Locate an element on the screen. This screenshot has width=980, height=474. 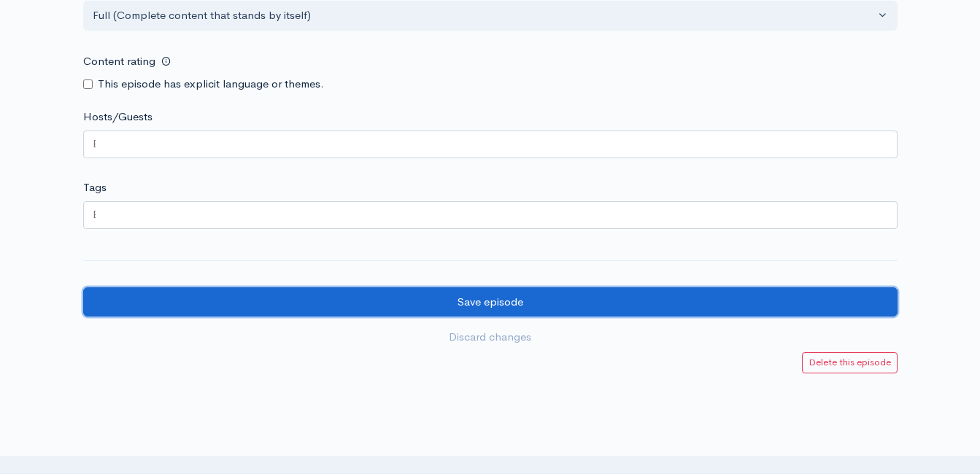
a: Discard changes is located at coordinates (491, 337).